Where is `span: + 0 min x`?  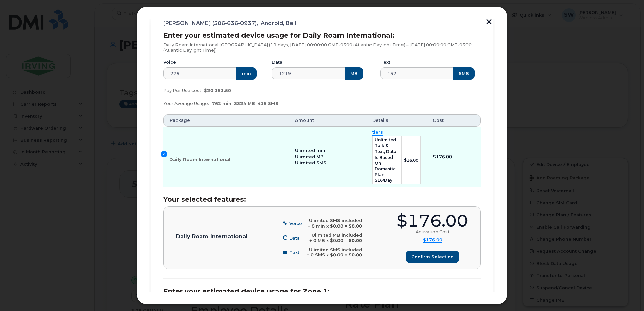 span: + 0 min x is located at coordinates (318, 226).